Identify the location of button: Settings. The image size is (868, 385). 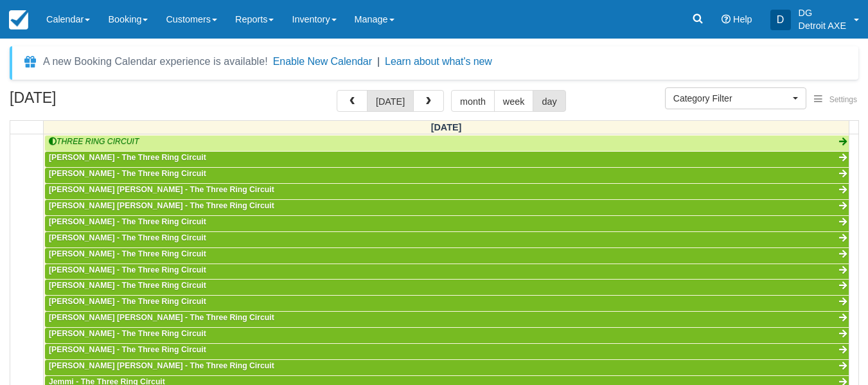
(835, 100).